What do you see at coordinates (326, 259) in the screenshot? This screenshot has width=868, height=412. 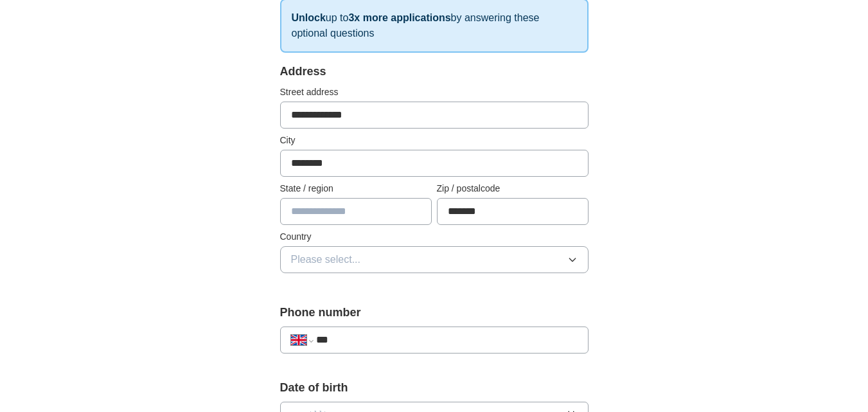 I see `span: Please select...` at bounding box center [326, 259].